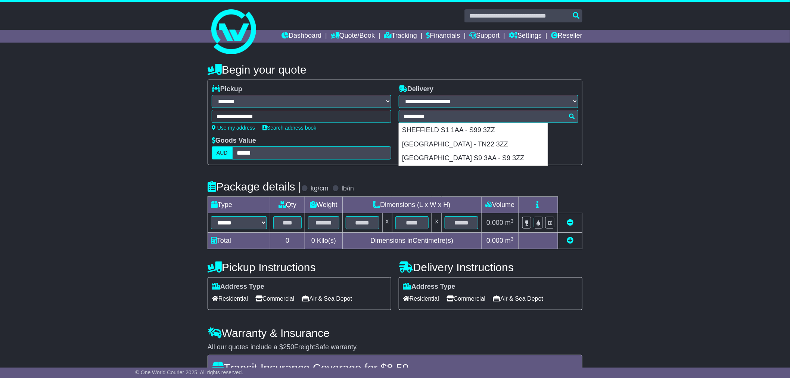 This screenshot has width=790, height=378. I want to click on div: SHEFFIELD S1 1AA - S99 3ZZ, so click(474, 130).